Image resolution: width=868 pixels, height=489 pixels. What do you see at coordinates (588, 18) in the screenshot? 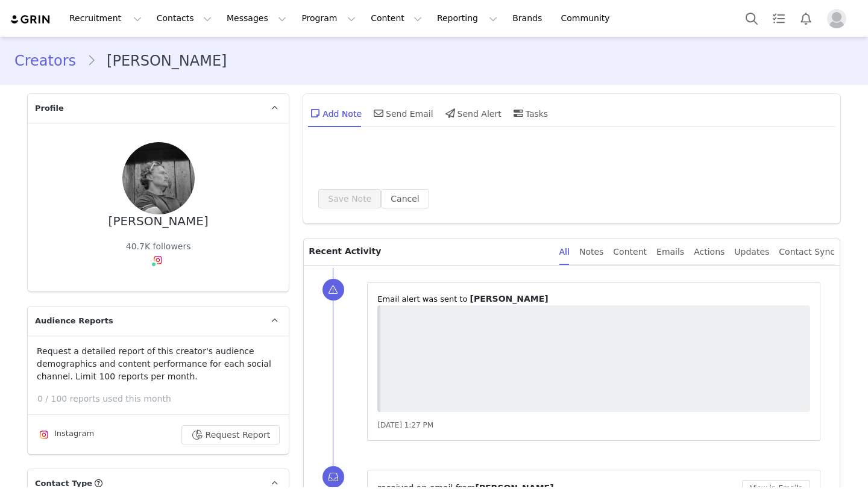
I see `a: Community` at bounding box center [588, 18].